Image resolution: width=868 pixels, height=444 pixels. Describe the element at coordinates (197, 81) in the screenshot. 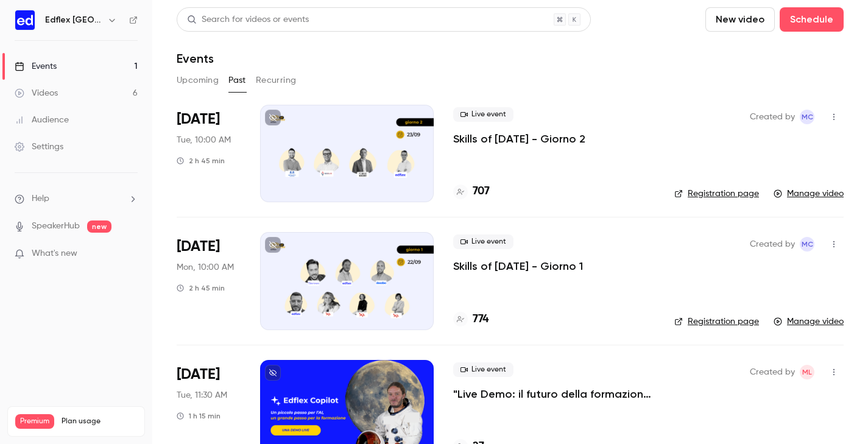

I see `button: Upcoming` at that location.